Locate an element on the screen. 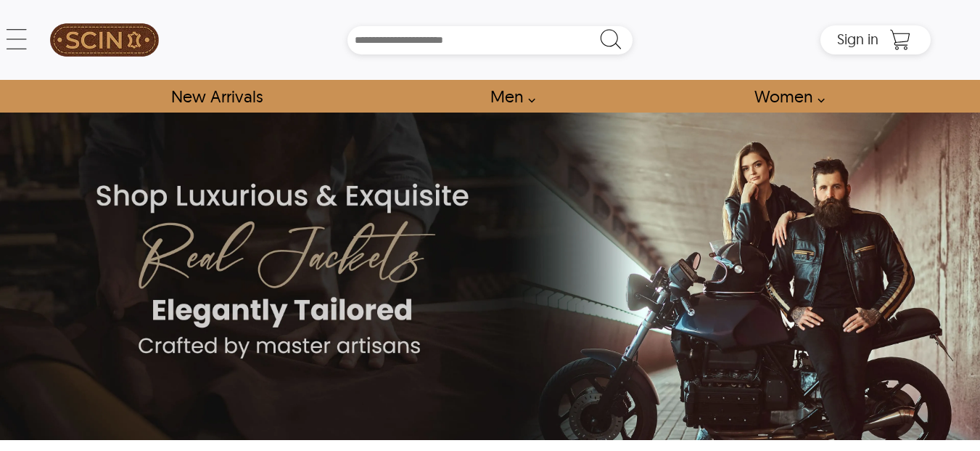 The width and height of the screenshot is (980, 451). a: Shopping Cart is located at coordinates (901, 40).